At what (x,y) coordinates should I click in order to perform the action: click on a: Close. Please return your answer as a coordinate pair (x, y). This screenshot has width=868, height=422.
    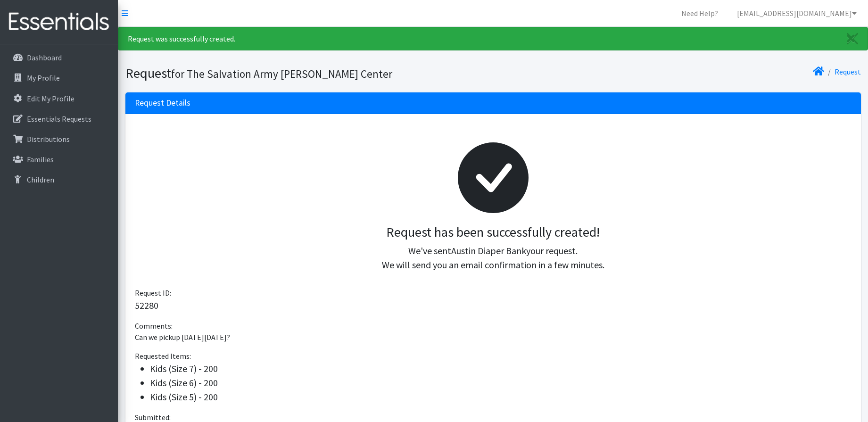
    Looking at the image, I should click on (852, 39).